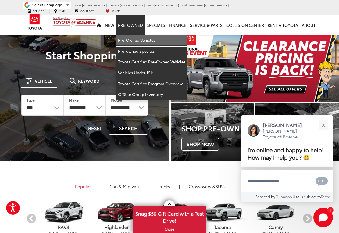 The width and height of the screenshot is (339, 233). What do you see at coordinates (255, 66) in the screenshot?
I see `div: carousel slide number 1 of 2` at bounding box center [255, 66].